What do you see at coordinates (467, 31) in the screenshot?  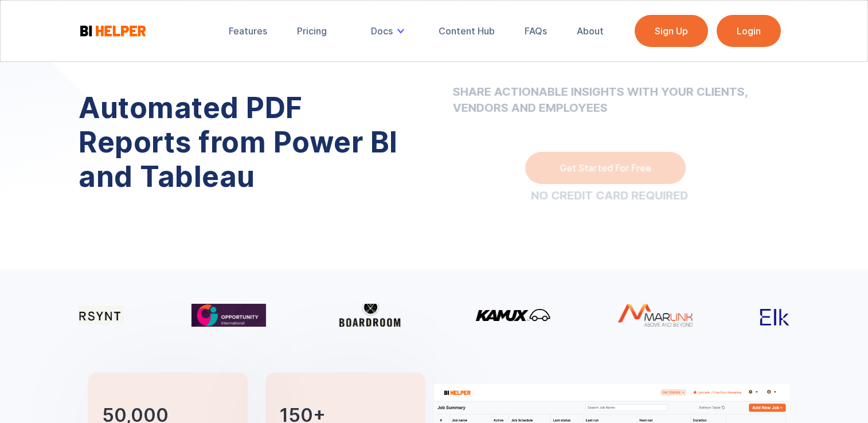 I see `div: Content Hub` at bounding box center [467, 31].